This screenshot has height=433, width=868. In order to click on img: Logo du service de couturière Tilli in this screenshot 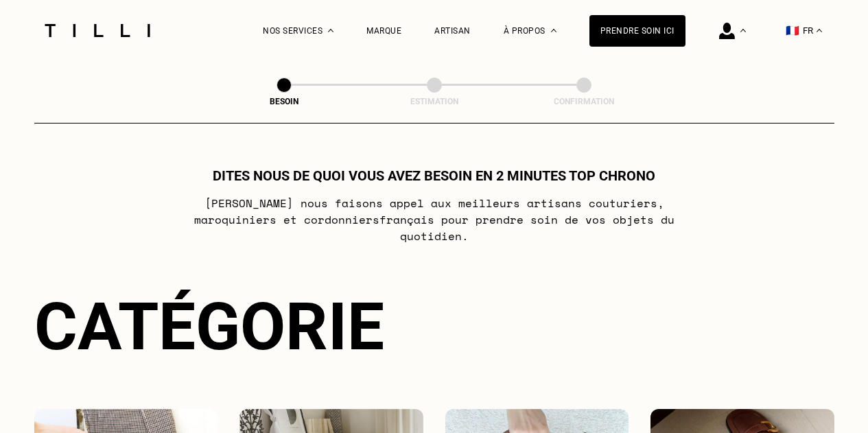, I will do `click(98, 30)`.